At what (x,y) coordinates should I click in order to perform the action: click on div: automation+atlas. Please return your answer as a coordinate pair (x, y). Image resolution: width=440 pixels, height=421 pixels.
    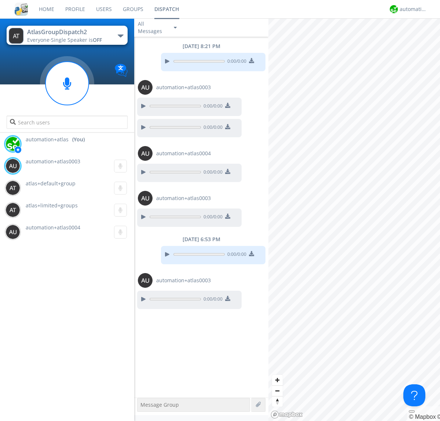
    Looking at the image, I should click on (414, 9).